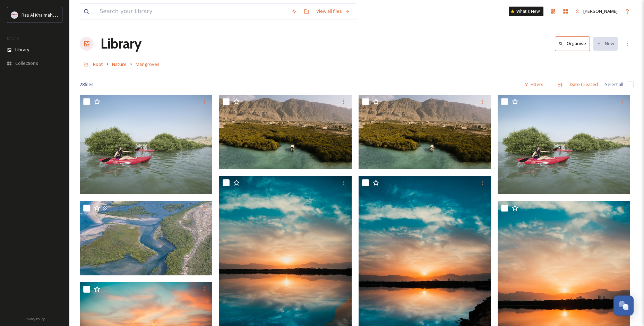 Image resolution: width=644 pixels, height=326 pixels. What do you see at coordinates (146, 144) in the screenshot?
I see `img: RAK Mangrove Kayaking_.jpg` at bounding box center [146, 144].